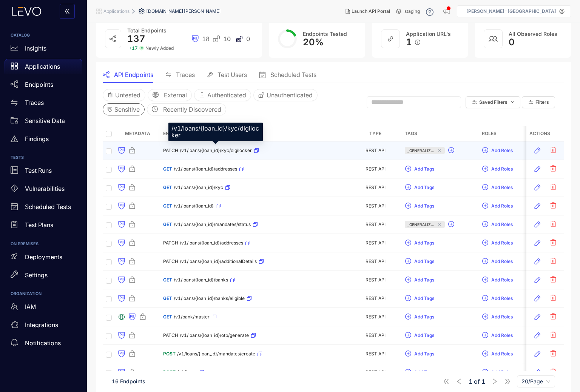 This screenshot has width=580, height=392. I want to click on h6: TESTS, so click(44, 158).